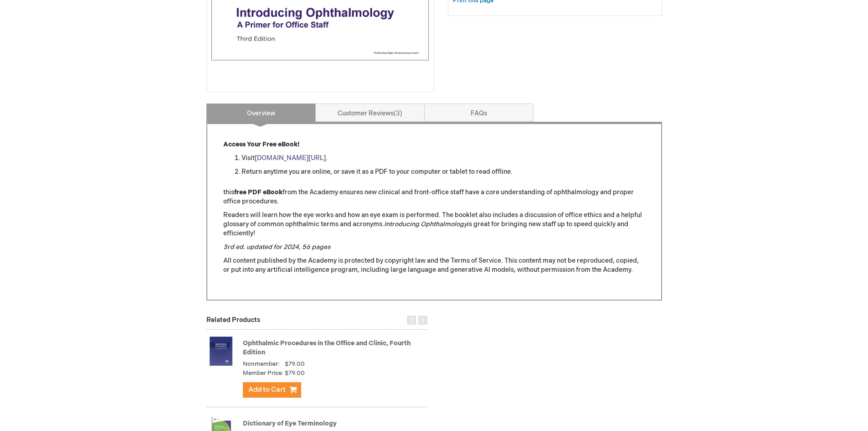 The height and width of the screenshot is (431, 868). I want to click on span: Add to Cart, so click(267, 390).